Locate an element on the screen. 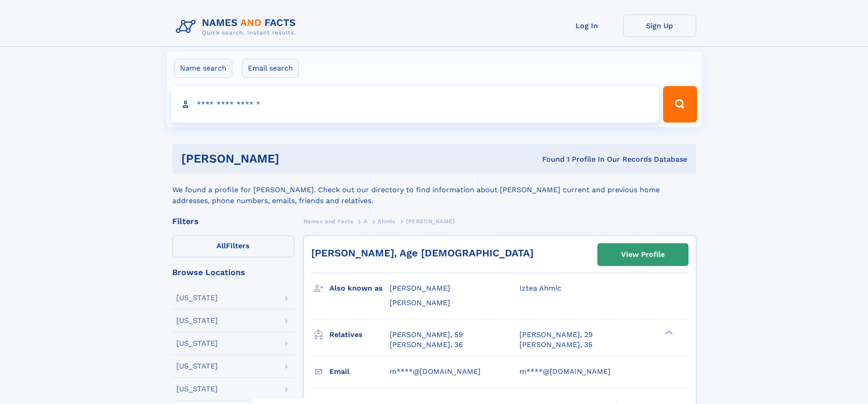  span: All is located at coordinates (221, 245).